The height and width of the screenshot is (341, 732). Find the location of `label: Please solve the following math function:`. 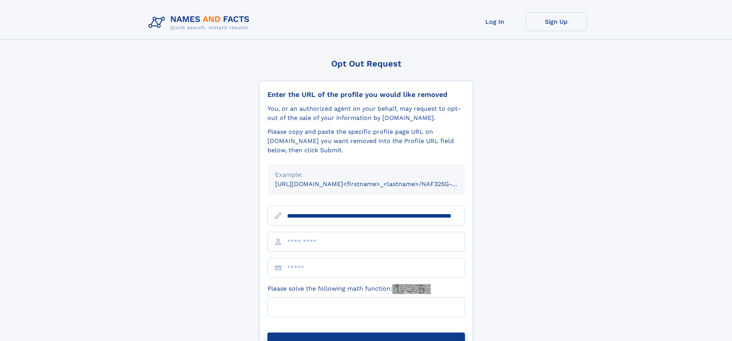

label: Please solve the following math function: is located at coordinates (349, 289).